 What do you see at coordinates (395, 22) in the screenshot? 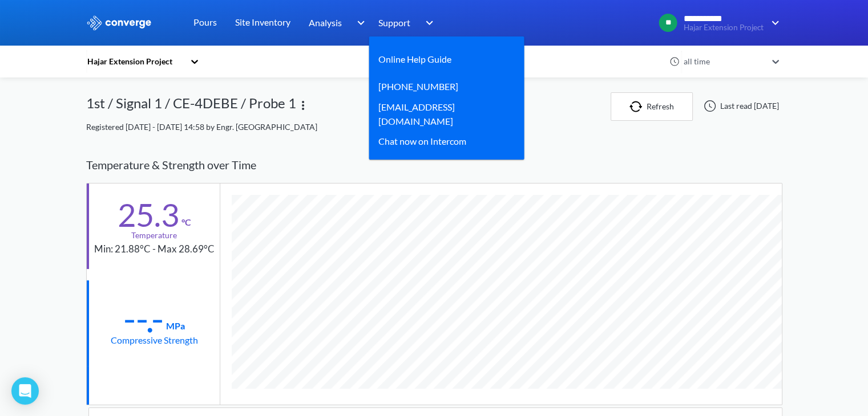
I see `span: Support` at bounding box center [395, 22].